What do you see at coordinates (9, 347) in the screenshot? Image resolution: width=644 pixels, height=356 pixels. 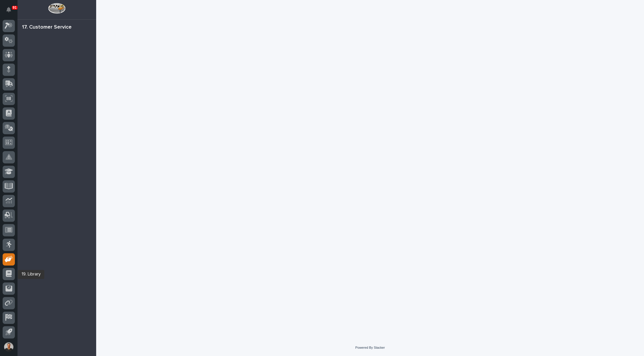 I see `button: users-avatar` at bounding box center [9, 347].